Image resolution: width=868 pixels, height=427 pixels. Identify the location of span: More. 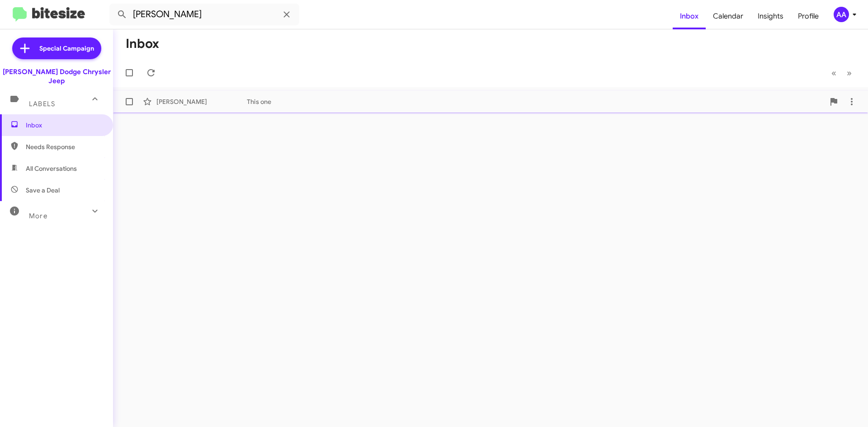
(38, 216).